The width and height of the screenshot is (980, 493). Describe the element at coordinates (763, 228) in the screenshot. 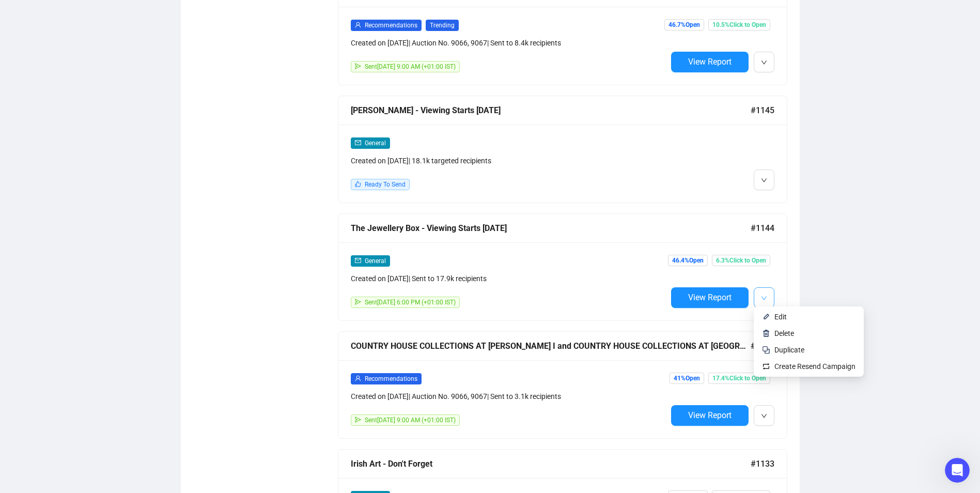

I see `span: #1144` at that location.